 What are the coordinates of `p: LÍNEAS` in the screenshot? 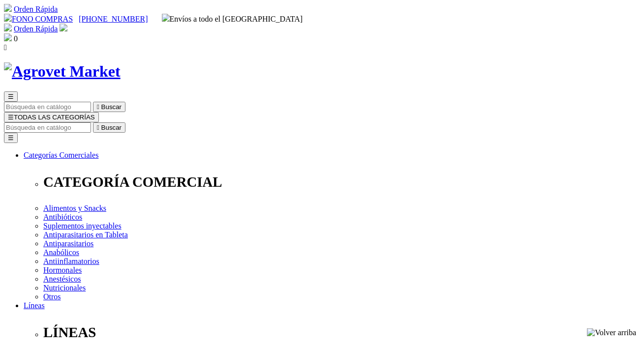 It's located at (341, 332).